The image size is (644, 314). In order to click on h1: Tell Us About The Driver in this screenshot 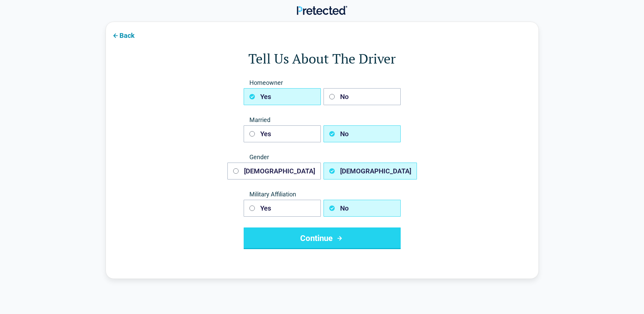, I will do `click(322, 59)`.